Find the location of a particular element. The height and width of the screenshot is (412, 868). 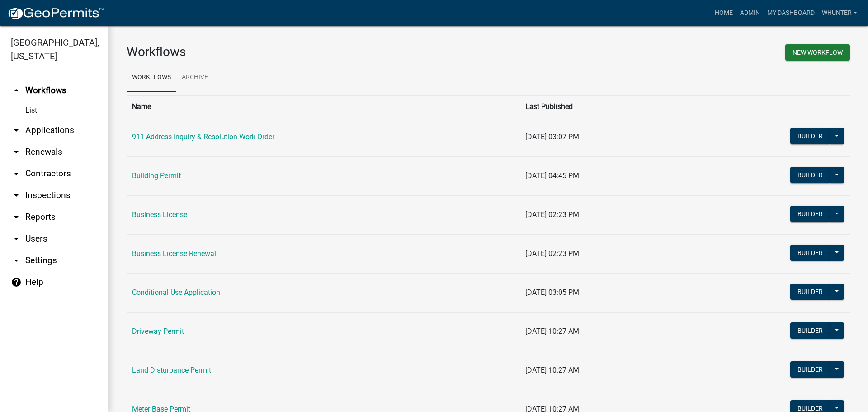

button: New Workflow is located at coordinates (818, 52).